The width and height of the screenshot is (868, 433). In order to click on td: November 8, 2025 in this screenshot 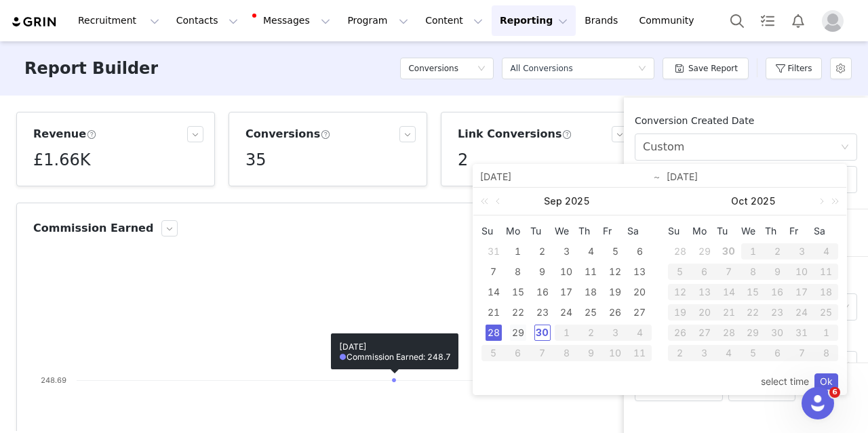, I will do `click(826, 353)`.